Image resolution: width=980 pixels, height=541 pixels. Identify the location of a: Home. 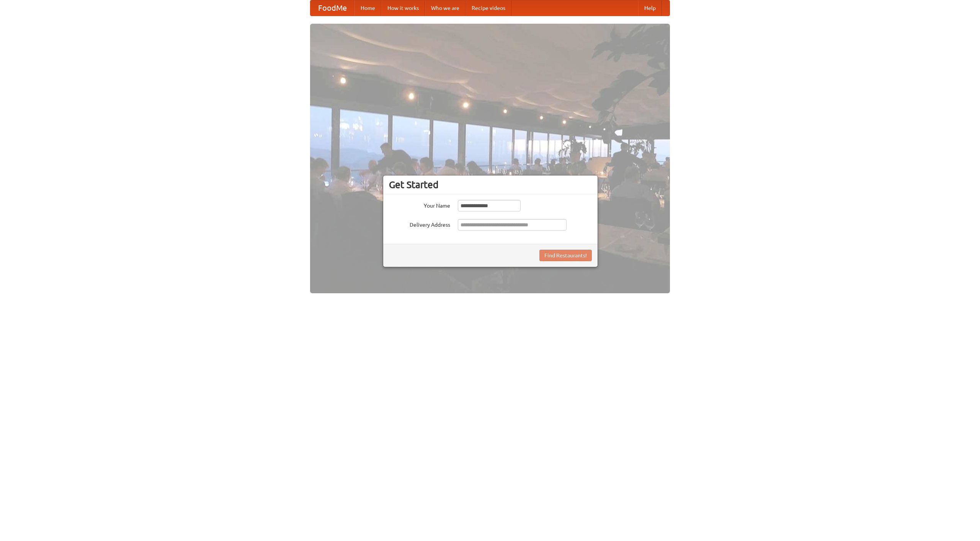
(367, 8).